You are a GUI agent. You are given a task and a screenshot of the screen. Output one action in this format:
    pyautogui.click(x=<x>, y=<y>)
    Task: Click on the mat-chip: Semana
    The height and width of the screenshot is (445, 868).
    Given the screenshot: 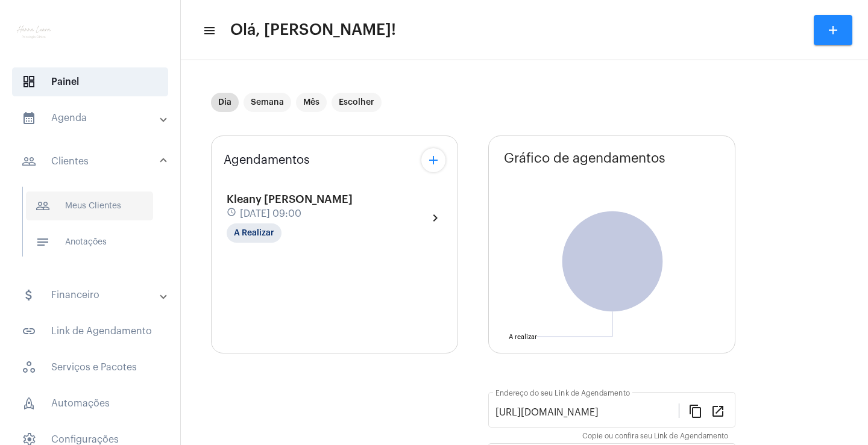 What is the action you would take?
    pyautogui.click(x=267, y=102)
    